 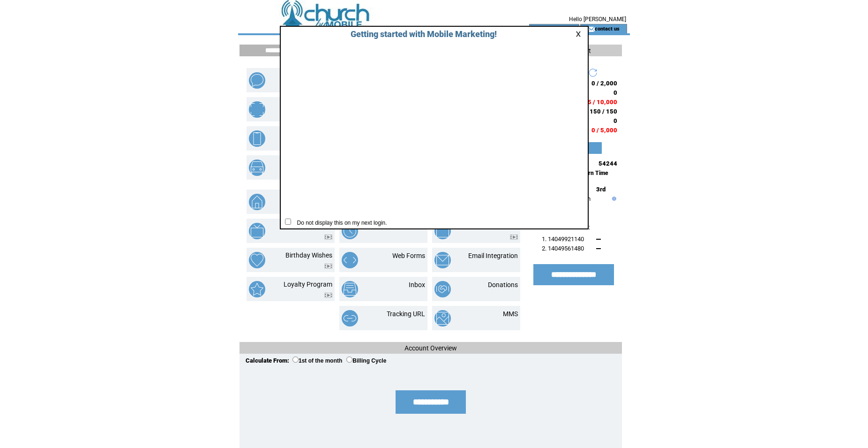 What do you see at coordinates (417, 284) in the screenshot?
I see `a: Inbox` at bounding box center [417, 284].